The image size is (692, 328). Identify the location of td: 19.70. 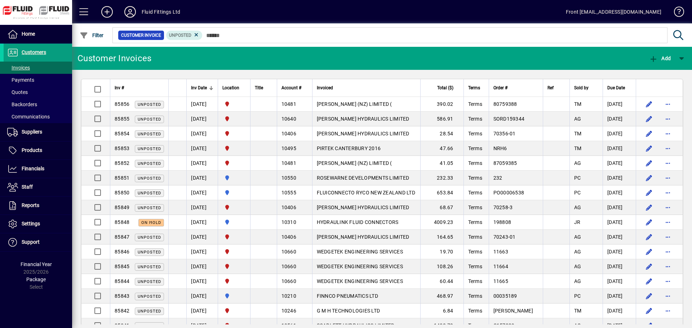
(442, 252).